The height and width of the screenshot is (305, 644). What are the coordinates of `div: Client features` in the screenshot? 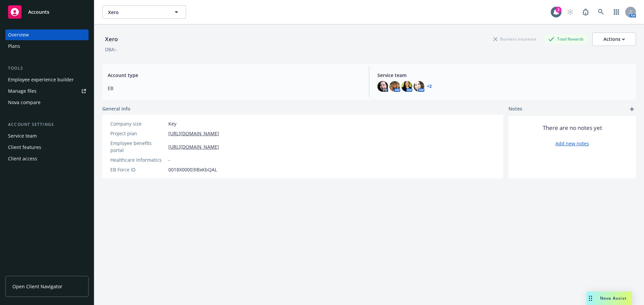 It's located at (24, 148).